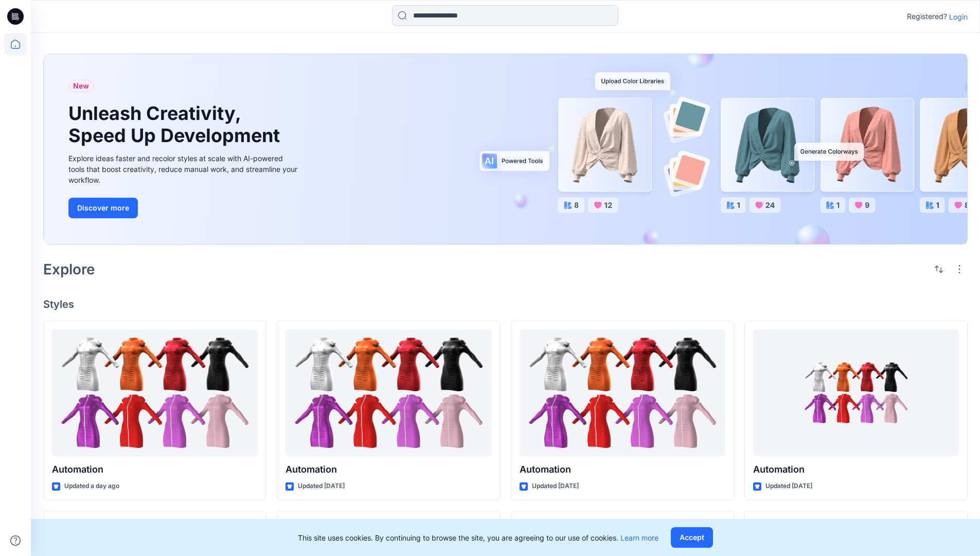  I want to click on h2: Explore, so click(69, 269).